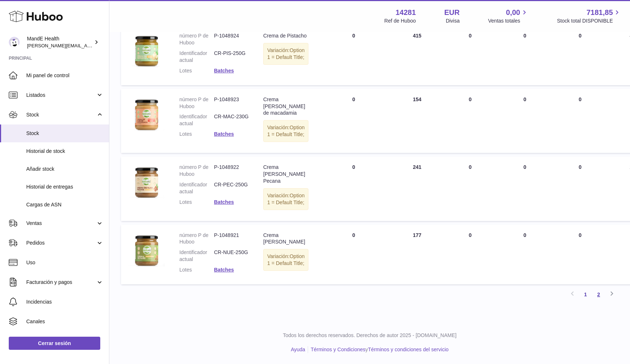 The width and height of the screenshot is (630, 364). Describe the element at coordinates (513, 12) in the screenshot. I see `span: 0,00` at that location.